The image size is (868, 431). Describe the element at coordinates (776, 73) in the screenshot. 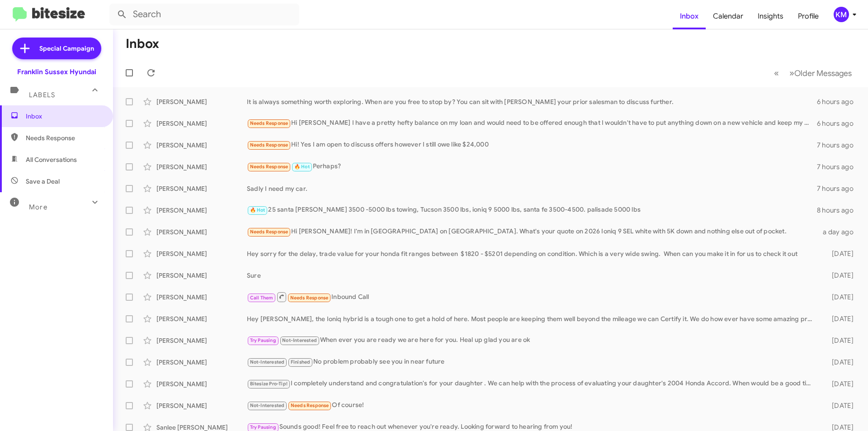

I see `button: Previous` at that location.